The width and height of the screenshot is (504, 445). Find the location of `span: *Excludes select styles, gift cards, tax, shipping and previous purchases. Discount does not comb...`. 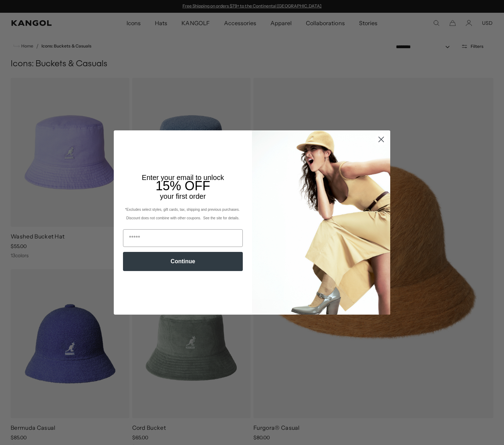

span: *Excludes select styles, gift cards, tax, shipping and previous purchases. Discount does not comb... is located at coordinates (183, 213).